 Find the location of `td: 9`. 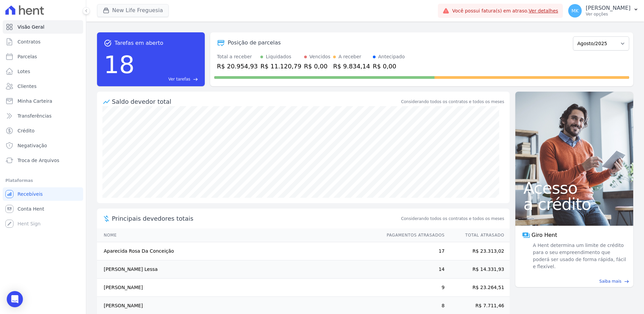

td: 9 is located at coordinates (413, 288).